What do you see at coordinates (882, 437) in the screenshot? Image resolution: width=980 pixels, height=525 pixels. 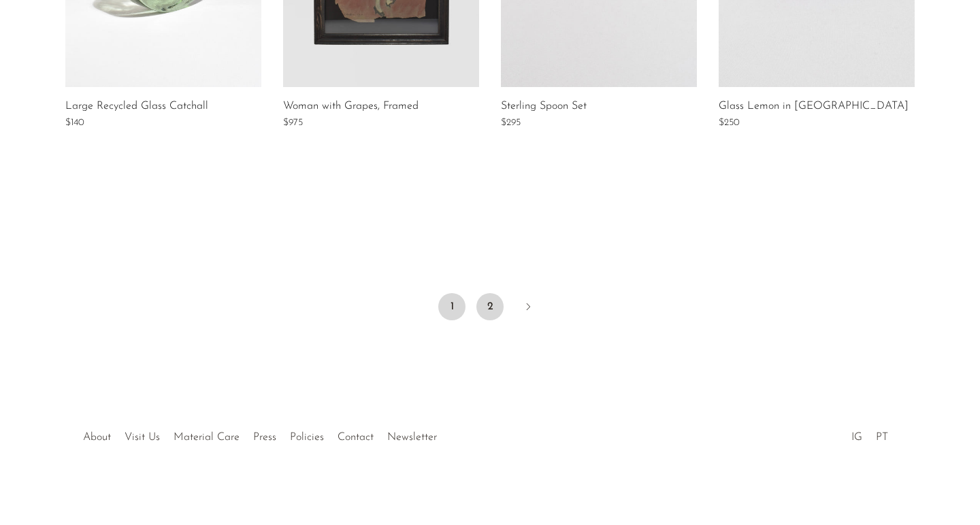 I see `a: PT` at bounding box center [882, 437].